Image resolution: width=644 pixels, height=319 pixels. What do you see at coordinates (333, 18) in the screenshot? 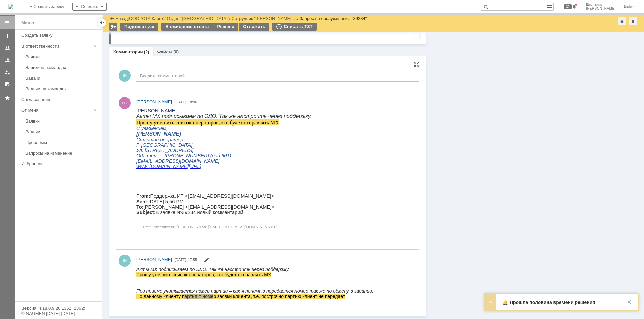
I see `div: Запрос на обслуживание "39234"` at bounding box center [333, 18].